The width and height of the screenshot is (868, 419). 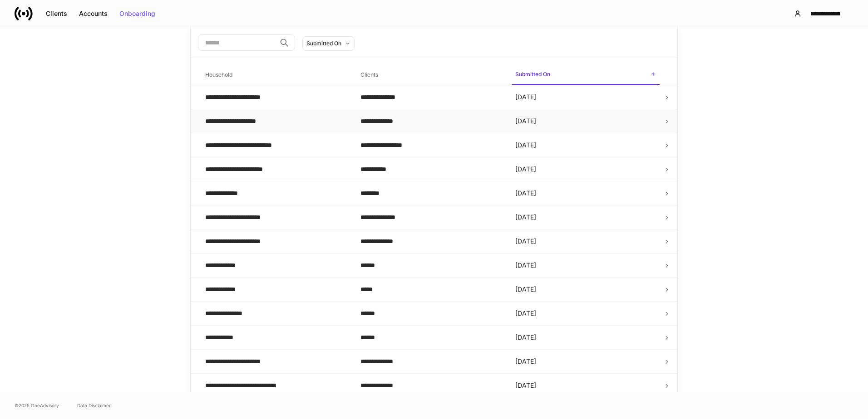 What do you see at coordinates (324, 43) in the screenshot?
I see `div: Submitted On` at bounding box center [324, 43].